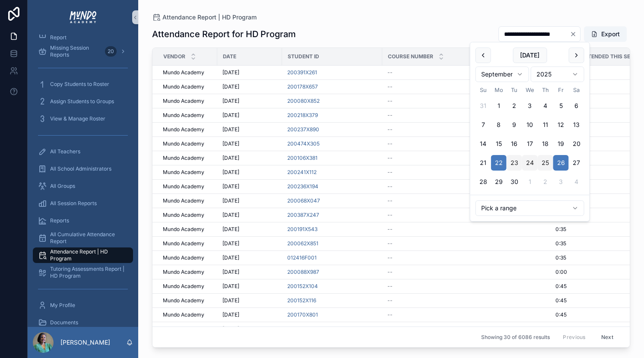 Image resolution: width=644 pixels, height=358 pixels. What do you see at coordinates (303, 329) in the screenshot?
I see `a: 122914M003` at bounding box center [303, 329].